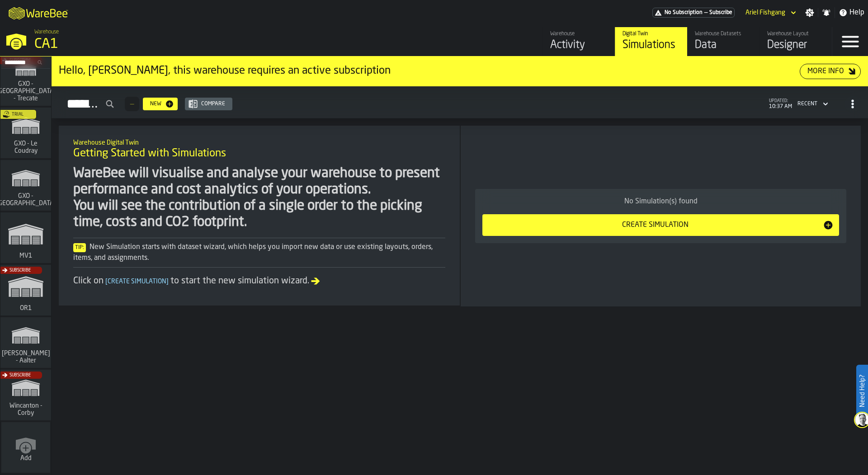  What do you see at coordinates (18, 114) in the screenshot?
I see `span: Trial` at bounding box center [18, 114].